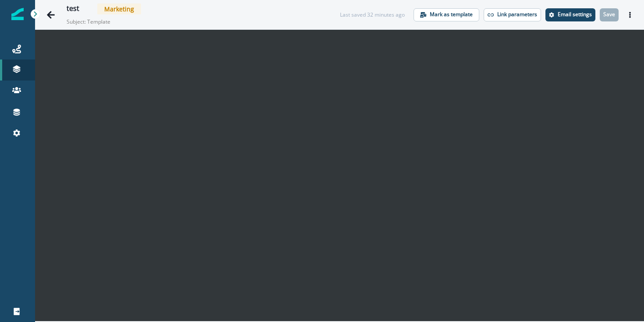 This screenshot has height=322, width=644. I want to click on button: Save, so click(609, 15).